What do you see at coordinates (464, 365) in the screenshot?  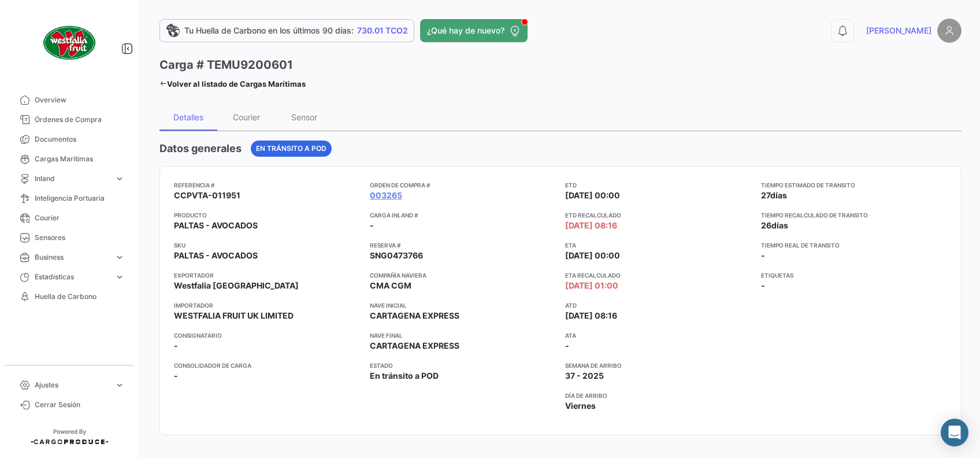 I see `app-card-info-title: Estado` at bounding box center [464, 365].